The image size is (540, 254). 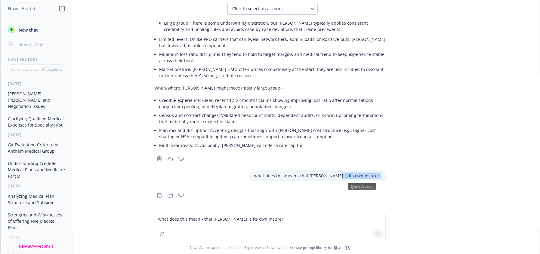 What do you see at coordinates (36, 221) in the screenshot?
I see `button: Strengths and Weaknesses of Offering Five Medical Plans` at bounding box center [36, 221].